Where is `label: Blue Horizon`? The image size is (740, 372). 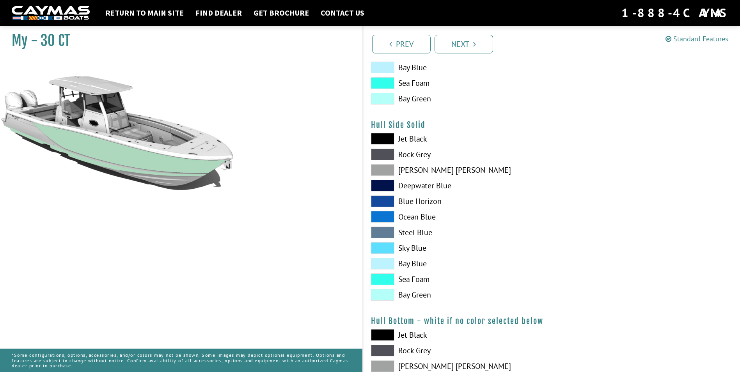
label: Blue Horizon is located at coordinates (457, 201).